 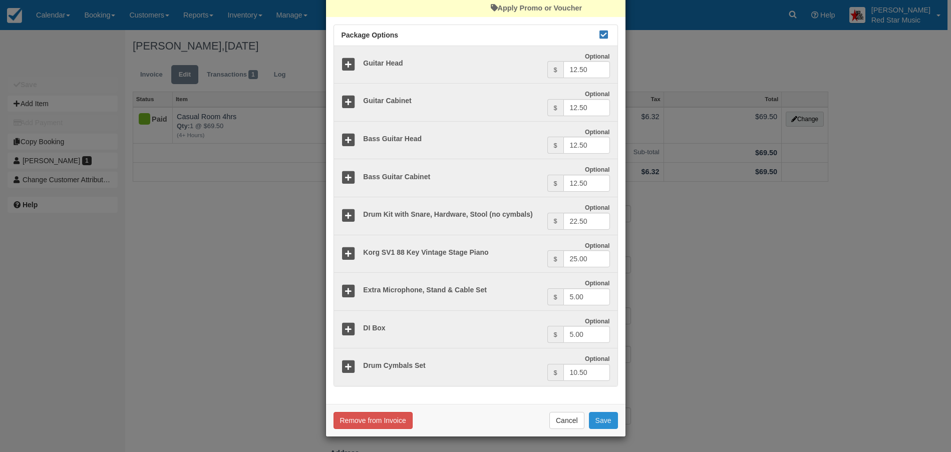 I want to click on h5: Korg SV1 88 Key Vintage Stage Piano, so click(x=451, y=252).